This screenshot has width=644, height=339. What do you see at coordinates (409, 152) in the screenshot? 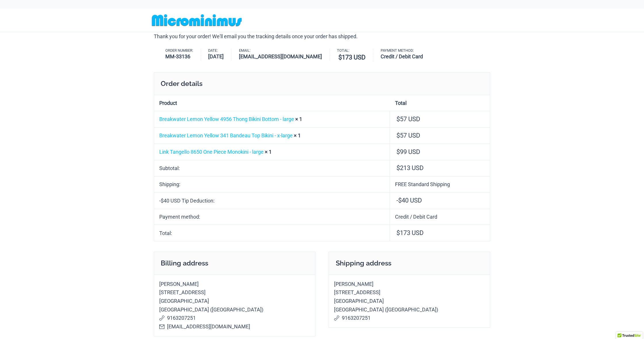
I see `bdi: 99 USD` at bounding box center [409, 152].